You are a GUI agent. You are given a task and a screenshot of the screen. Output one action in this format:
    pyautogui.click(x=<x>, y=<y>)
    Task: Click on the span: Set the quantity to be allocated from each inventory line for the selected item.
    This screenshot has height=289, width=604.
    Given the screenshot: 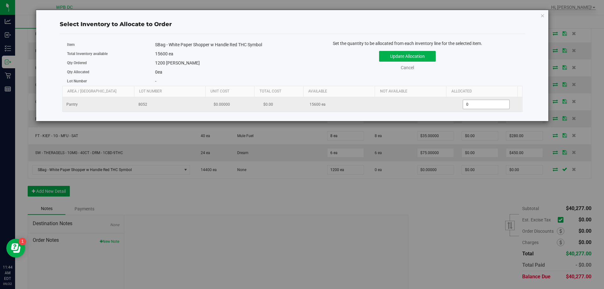 What is the action you would take?
    pyautogui.click(x=408, y=43)
    